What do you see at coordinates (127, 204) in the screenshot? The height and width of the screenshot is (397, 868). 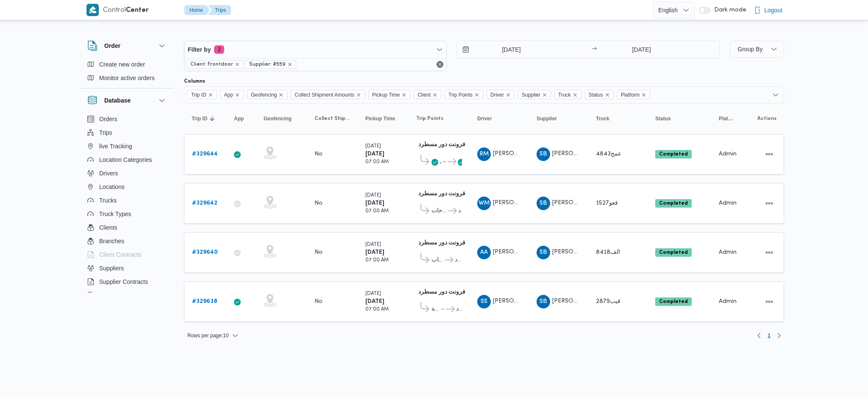 I see `div: Database` at bounding box center [127, 204].